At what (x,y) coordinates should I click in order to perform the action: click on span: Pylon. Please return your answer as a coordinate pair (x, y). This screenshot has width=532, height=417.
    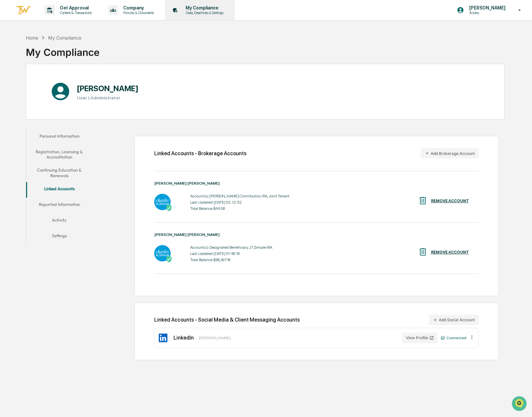
    Looking at the image, I should click on (72, 113).